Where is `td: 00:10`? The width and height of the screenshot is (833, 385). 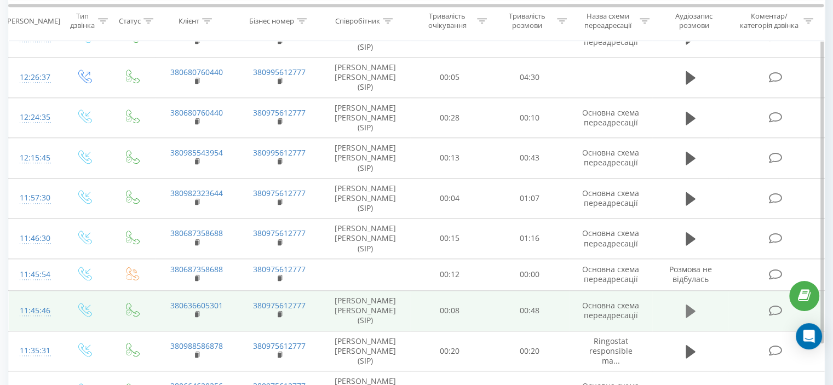
td: 00:10 is located at coordinates (529, 118).